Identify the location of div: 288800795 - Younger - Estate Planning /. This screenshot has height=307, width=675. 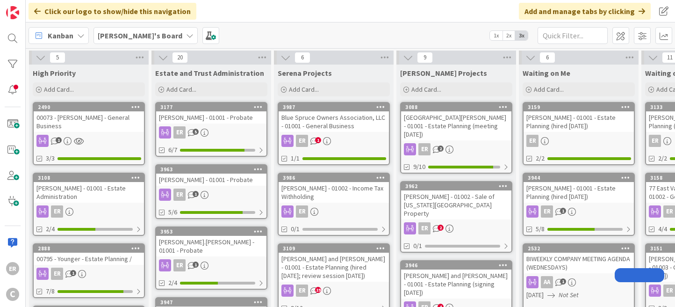
(89, 254).